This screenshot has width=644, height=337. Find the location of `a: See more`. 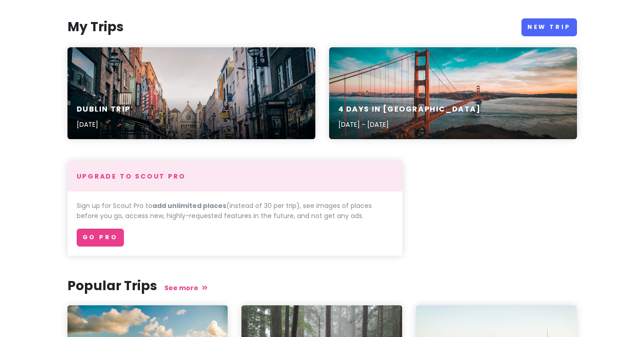

a: See more is located at coordinates (186, 288).